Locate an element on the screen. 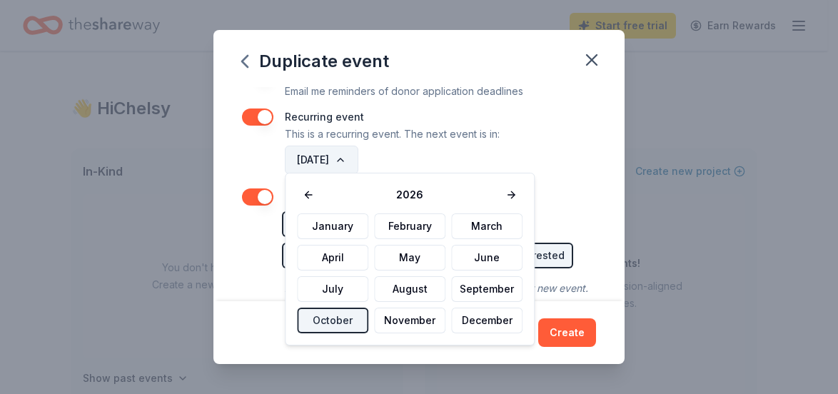 This screenshot has height=394, width=838. button: October is located at coordinates (333, 321).